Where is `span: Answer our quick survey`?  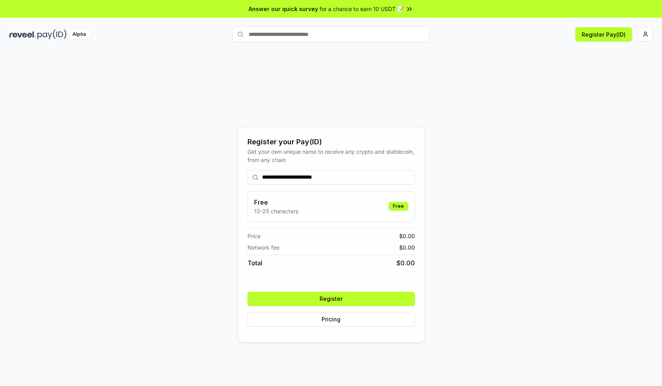
span: Answer our quick survey is located at coordinates (283, 9).